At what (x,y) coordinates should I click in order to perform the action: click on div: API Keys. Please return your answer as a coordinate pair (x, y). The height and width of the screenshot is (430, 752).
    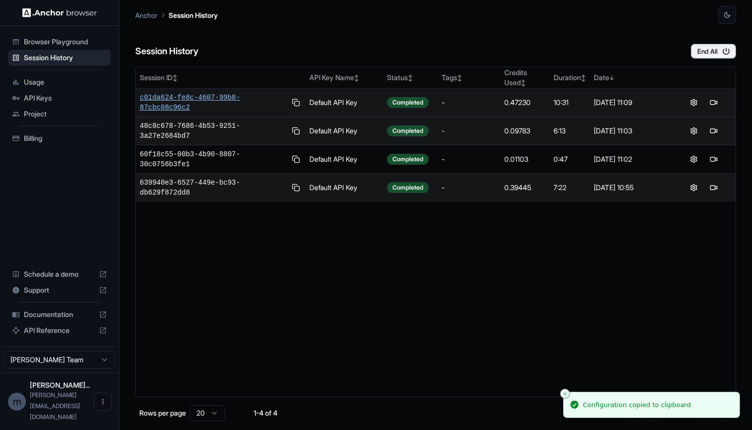
    Looking at the image, I should click on (59, 98).